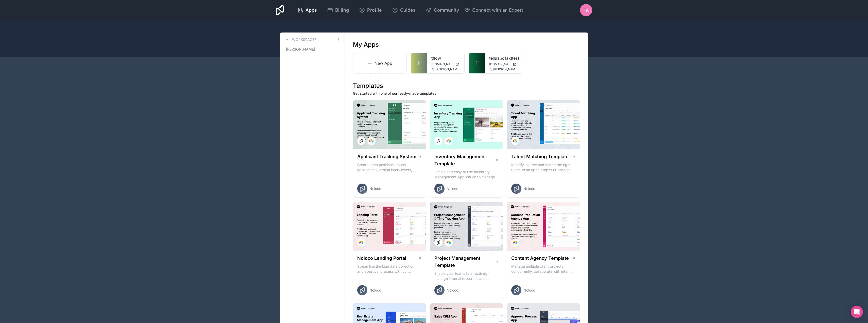  I want to click on a: T, so click(477, 63).